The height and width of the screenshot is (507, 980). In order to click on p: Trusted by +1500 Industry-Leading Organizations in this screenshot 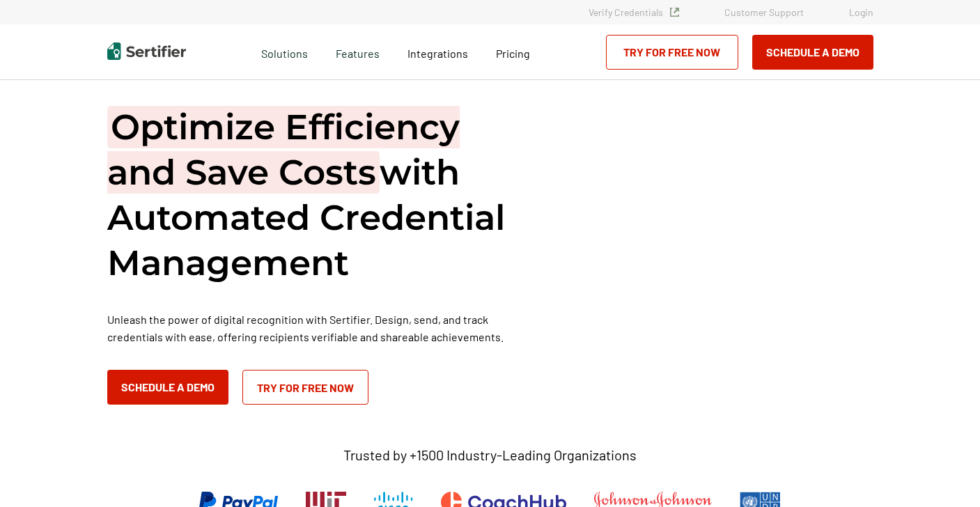, I will do `click(490, 455)`.